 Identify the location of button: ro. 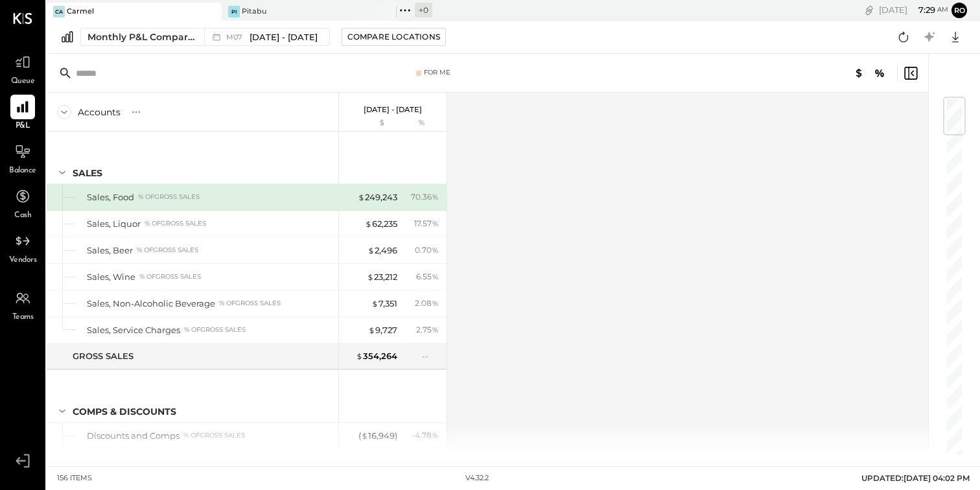
(959, 10).